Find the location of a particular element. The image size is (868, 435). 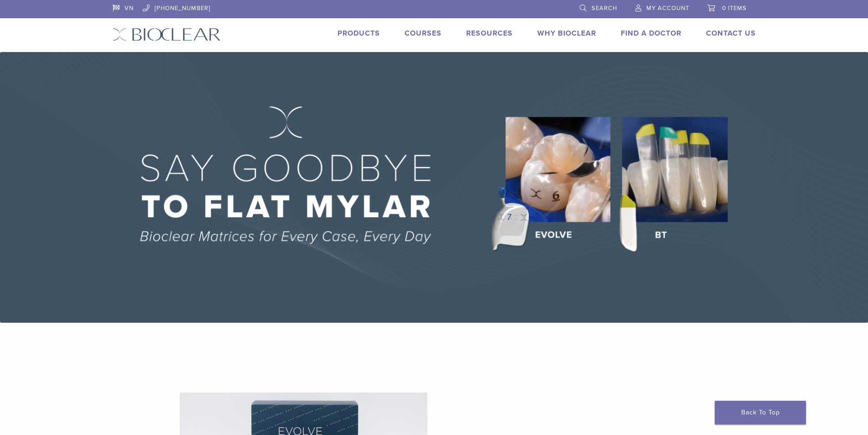

img: Bioclear is located at coordinates (166, 34).